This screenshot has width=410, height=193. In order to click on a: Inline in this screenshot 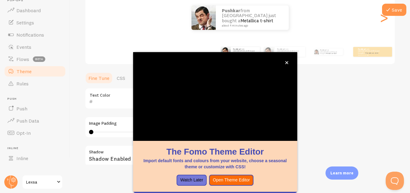, I will do `click(35, 158)`.